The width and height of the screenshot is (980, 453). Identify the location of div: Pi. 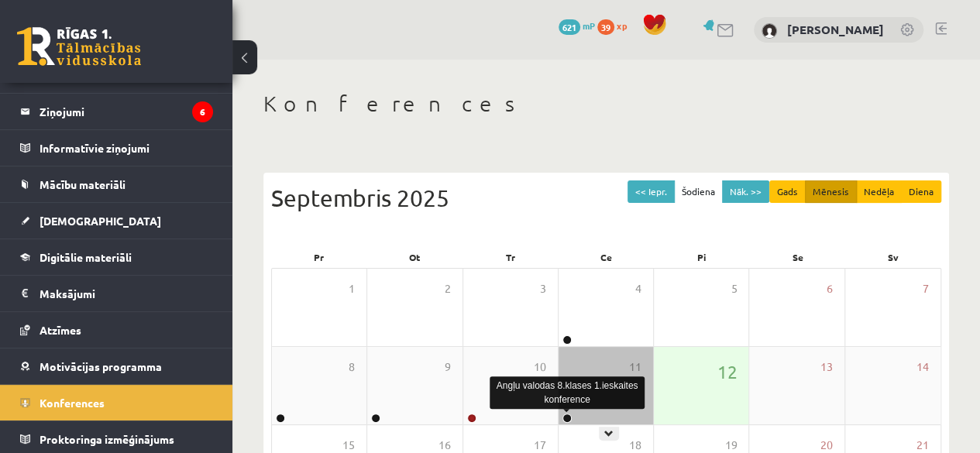
(702, 257).